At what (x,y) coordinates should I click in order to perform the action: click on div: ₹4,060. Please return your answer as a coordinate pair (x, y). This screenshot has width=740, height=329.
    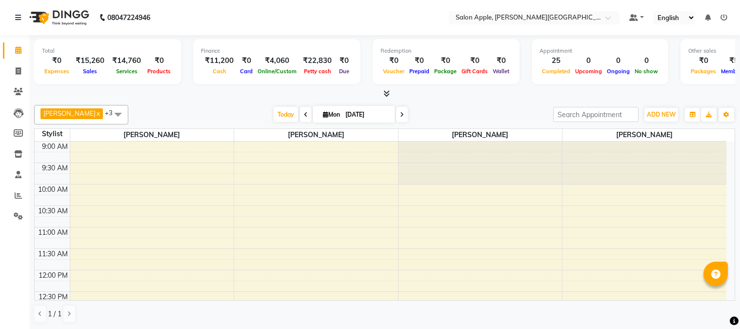
    Looking at the image, I should click on (277, 61).